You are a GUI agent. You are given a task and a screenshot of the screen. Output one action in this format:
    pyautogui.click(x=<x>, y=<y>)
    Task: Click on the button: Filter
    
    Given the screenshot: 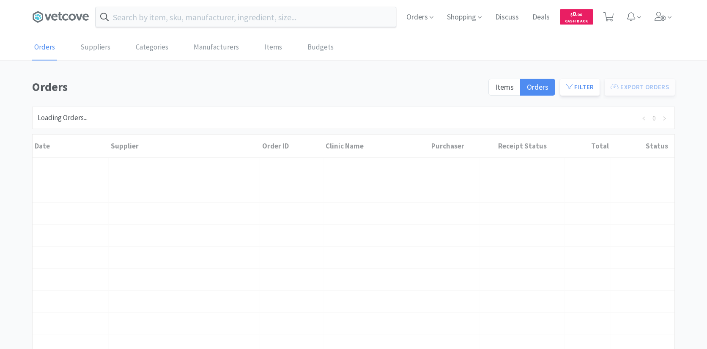 What is the action you would take?
    pyautogui.click(x=580, y=87)
    